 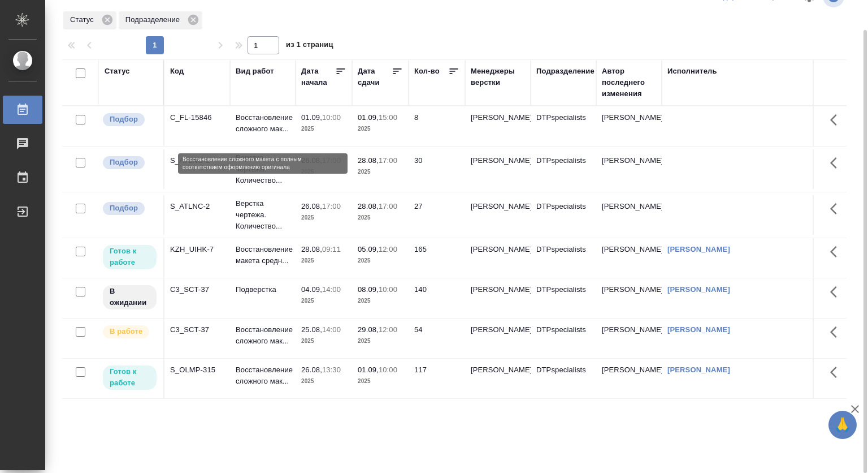 I want to click on td: 30, so click(x=437, y=169).